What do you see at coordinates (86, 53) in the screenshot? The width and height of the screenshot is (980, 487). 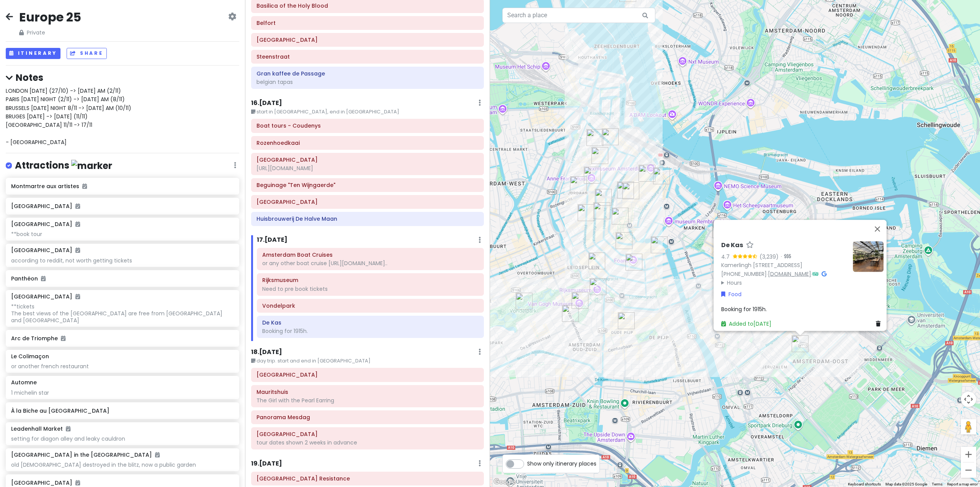 I see `button: Share` at bounding box center [86, 53].